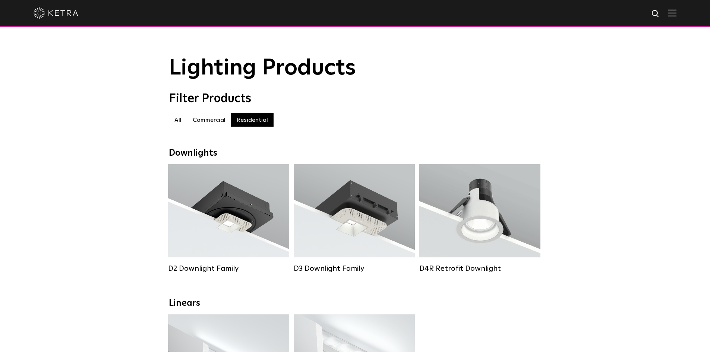 The height and width of the screenshot is (352, 710). Describe the element at coordinates (354, 269) in the screenshot. I see `div: D3 Downlight Family` at that location.